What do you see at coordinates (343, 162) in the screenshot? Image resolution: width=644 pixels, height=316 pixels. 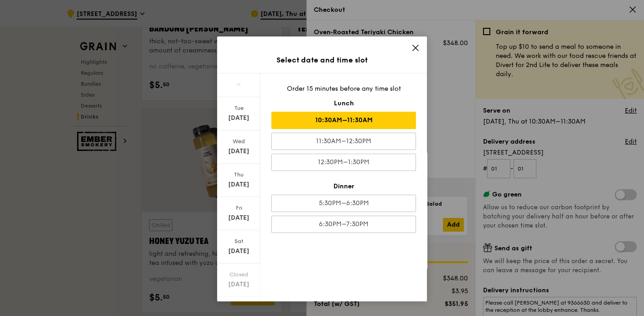 I see `div: 12:30PM–1:30PM` at bounding box center [343, 162].